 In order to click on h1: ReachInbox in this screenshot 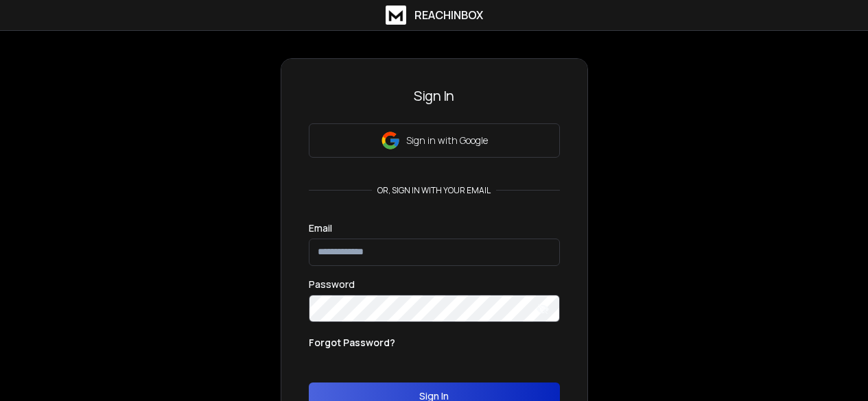, I will do `click(449, 15)`.